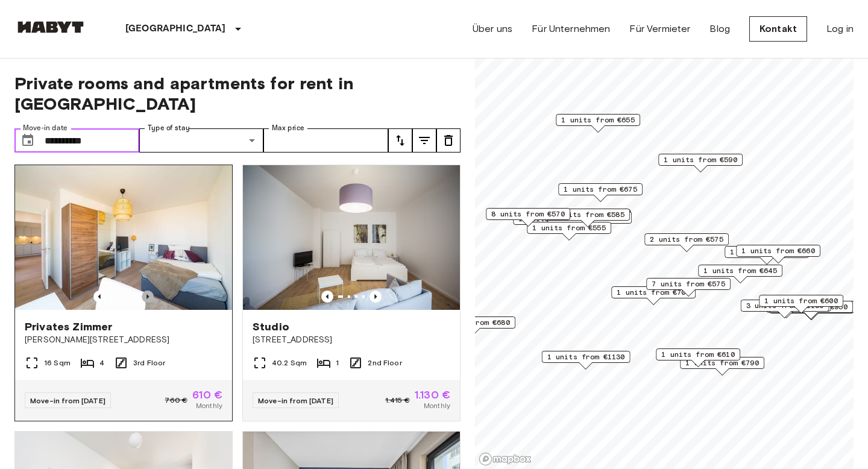 The width and height of the screenshot is (868, 469). What do you see at coordinates (586, 357) in the screenshot?
I see `span: 1 units from €1130` at bounding box center [586, 357].